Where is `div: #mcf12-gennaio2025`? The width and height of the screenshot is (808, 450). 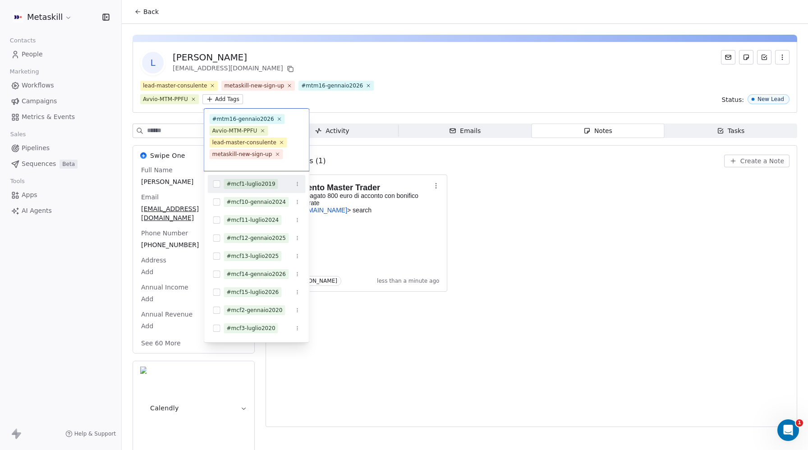 div: #mcf12-gennaio2025 is located at coordinates (257, 238).